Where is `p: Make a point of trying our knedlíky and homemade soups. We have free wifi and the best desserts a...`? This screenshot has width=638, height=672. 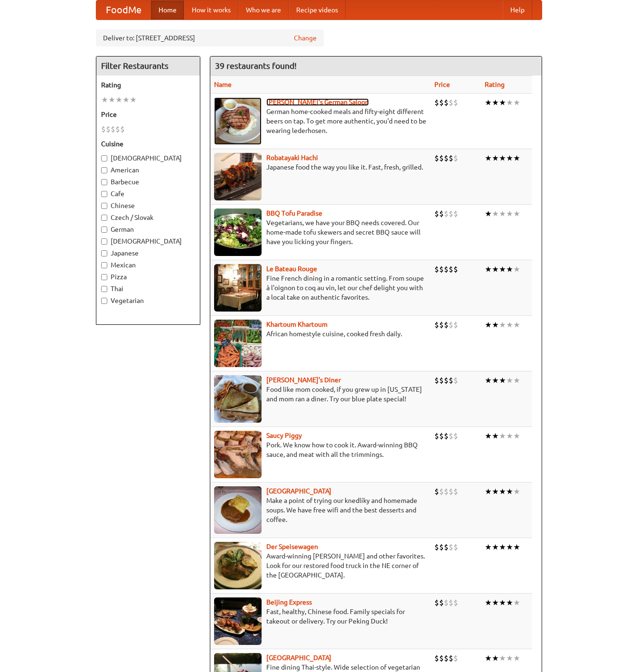
p: Make a point of trying our knedlíky and homemade soups. We have free wifi and the best desserts a... is located at coordinates (321, 510).